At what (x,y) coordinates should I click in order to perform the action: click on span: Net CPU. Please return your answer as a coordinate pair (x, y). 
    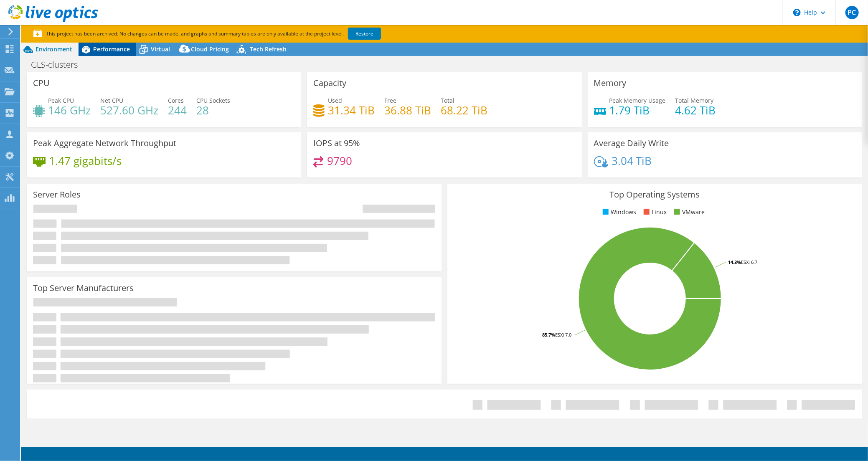
    Looking at the image, I should click on (111, 100).